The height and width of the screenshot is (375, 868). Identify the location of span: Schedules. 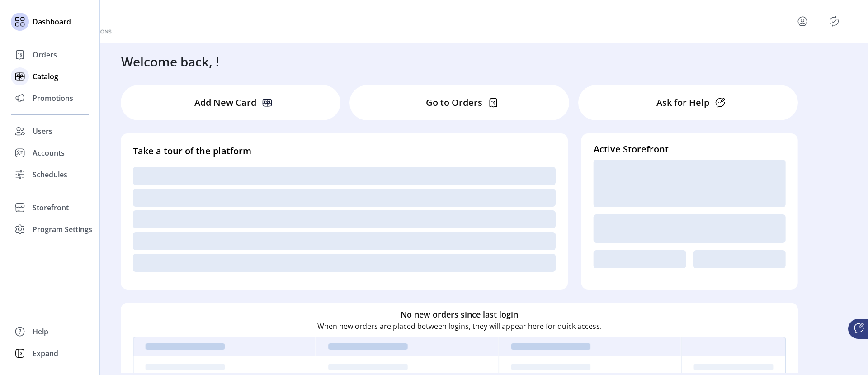
(50, 174).